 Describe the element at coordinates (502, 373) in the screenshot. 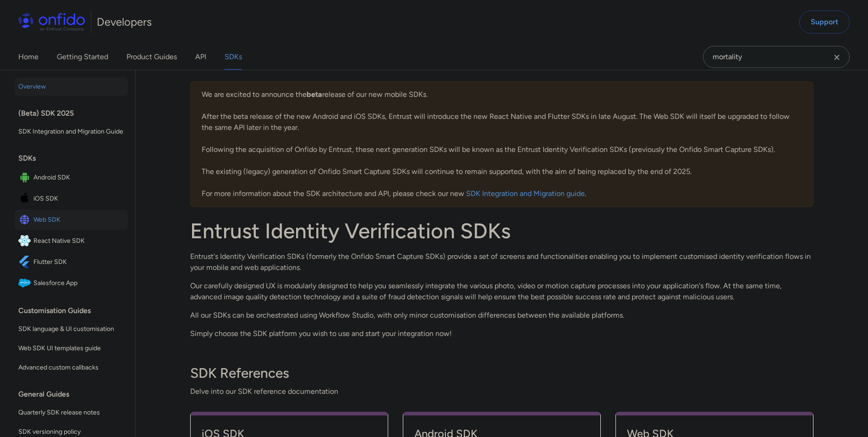

I see `h3: SDK References` at that location.